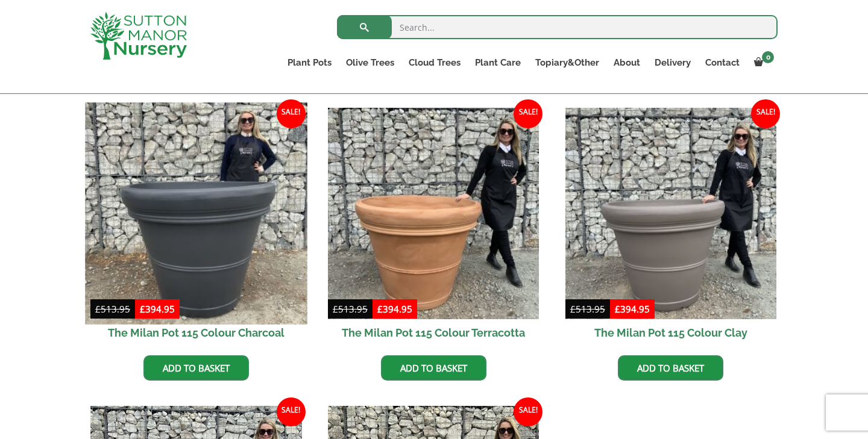  I want to click on a: Sale! The Milan Pot 115 Colour Charcoal, so click(196, 227).